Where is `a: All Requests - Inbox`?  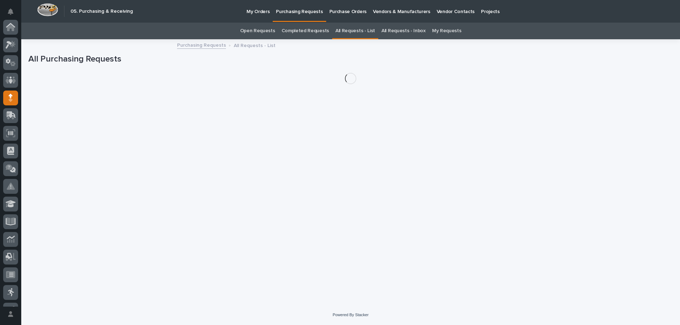 a: All Requests - Inbox is located at coordinates (403, 31).